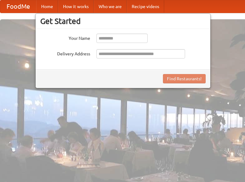 This screenshot has width=245, height=182. What do you see at coordinates (110, 7) in the screenshot?
I see `a: Who we are` at bounding box center [110, 7].